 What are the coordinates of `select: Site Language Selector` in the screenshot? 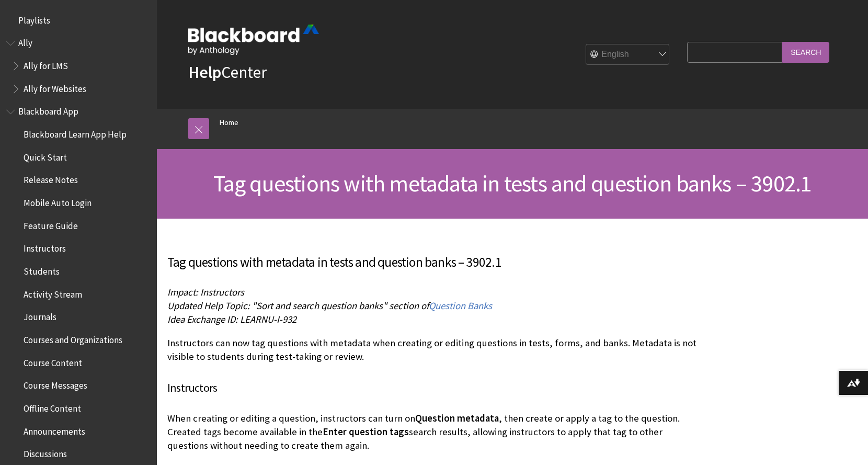 It's located at (628, 55).